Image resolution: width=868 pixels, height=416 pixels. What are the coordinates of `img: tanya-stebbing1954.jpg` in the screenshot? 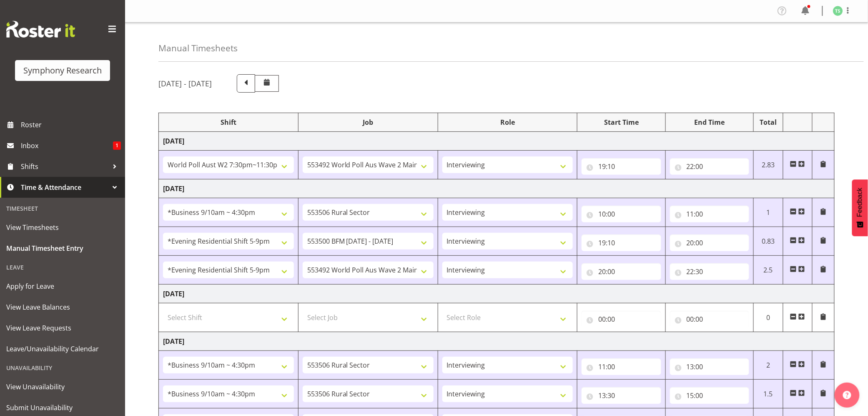 It's located at (838, 11).